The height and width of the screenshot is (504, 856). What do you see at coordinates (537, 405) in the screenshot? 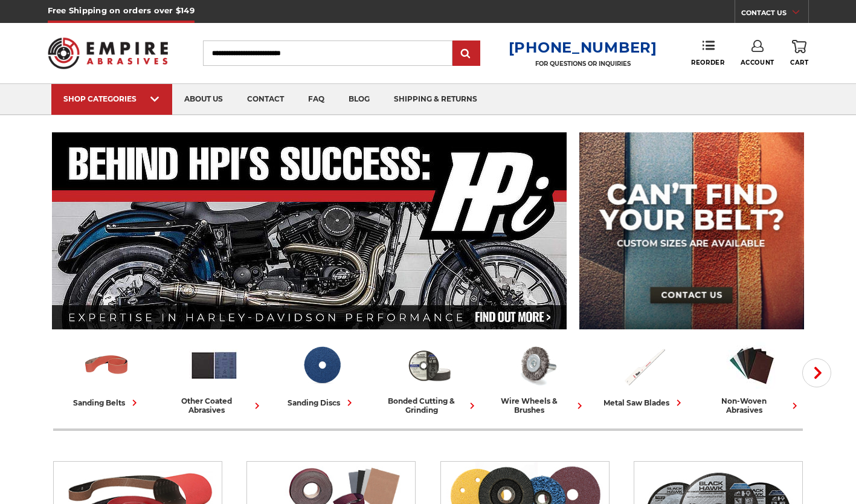
I see `div: wire wheels & brushes` at bounding box center [537, 405].